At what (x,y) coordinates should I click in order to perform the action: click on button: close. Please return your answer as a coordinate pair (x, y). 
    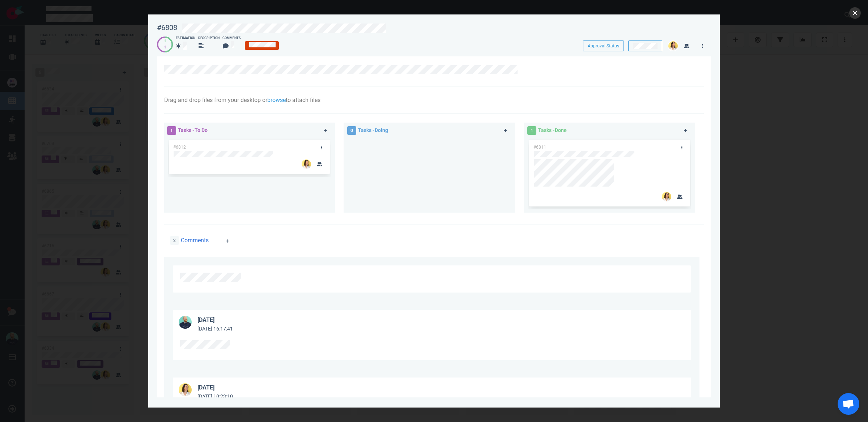
    Looking at the image, I should click on (855, 13).